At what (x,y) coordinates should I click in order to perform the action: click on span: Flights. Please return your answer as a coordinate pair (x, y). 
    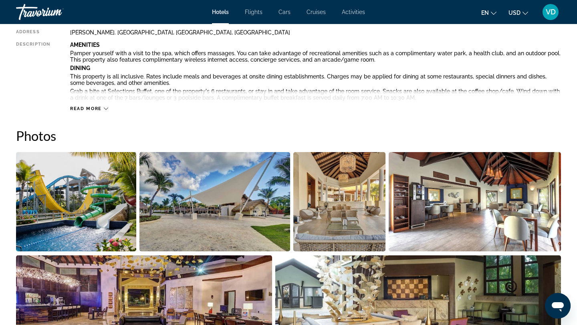
    Looking at the image, I should click on (254, 12).